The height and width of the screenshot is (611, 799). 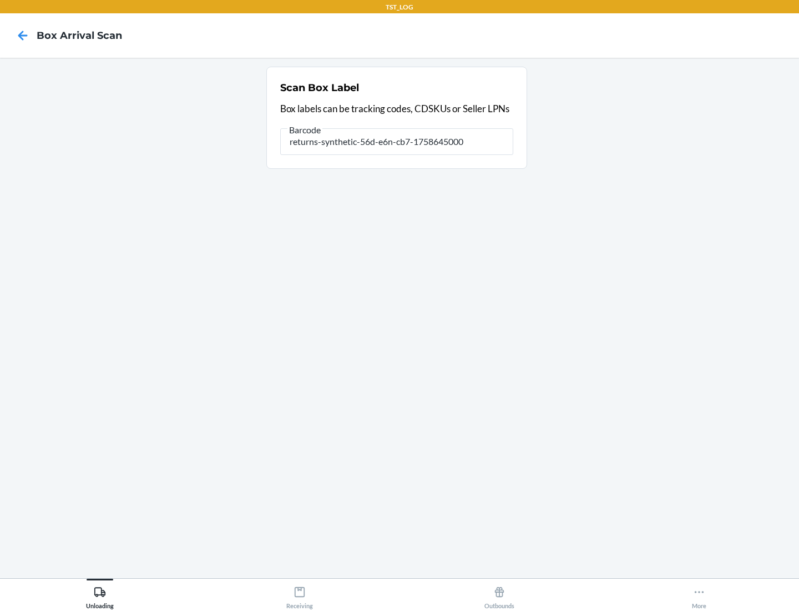 What do you see at coordinates (500, 594) in the screenshot?
I see `button: Outbounds` at bounding box center [500, 594].